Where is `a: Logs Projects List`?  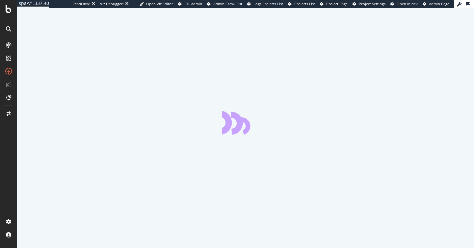
a: Logs Projects List is located at coordinates (265, 4).